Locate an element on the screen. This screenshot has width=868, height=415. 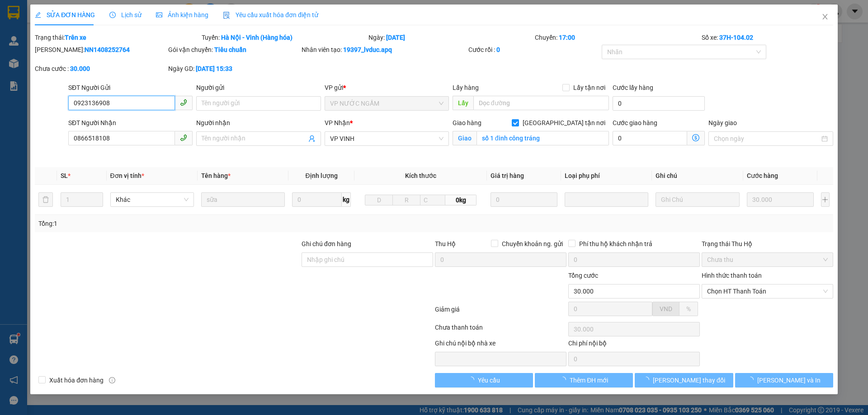
input: C is located at coordinates (433, 200).